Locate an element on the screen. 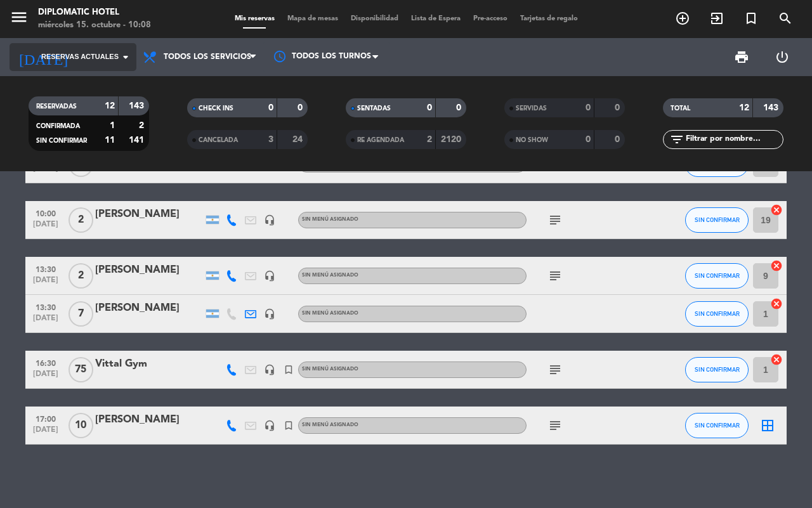 This screenshot has width=812, height=508. span: Pre-acceso is located at coordinates (490, 19).